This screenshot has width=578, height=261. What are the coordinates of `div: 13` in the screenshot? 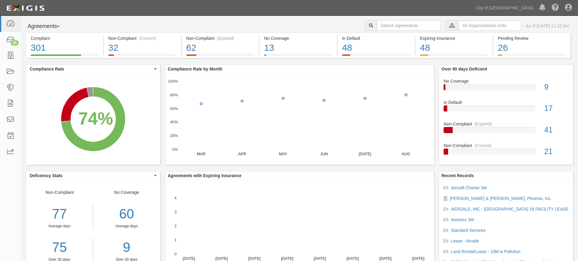 It's located at (298, 48).